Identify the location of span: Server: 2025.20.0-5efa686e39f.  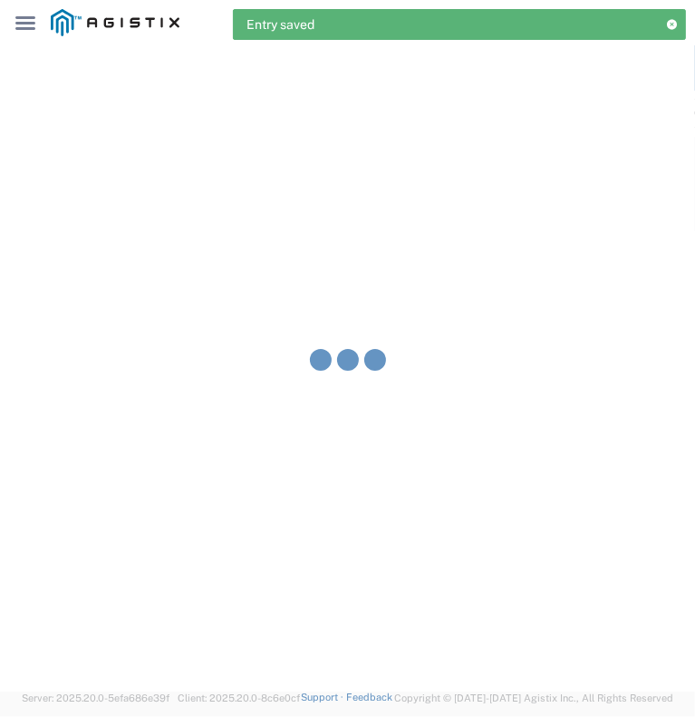
(95, 698).